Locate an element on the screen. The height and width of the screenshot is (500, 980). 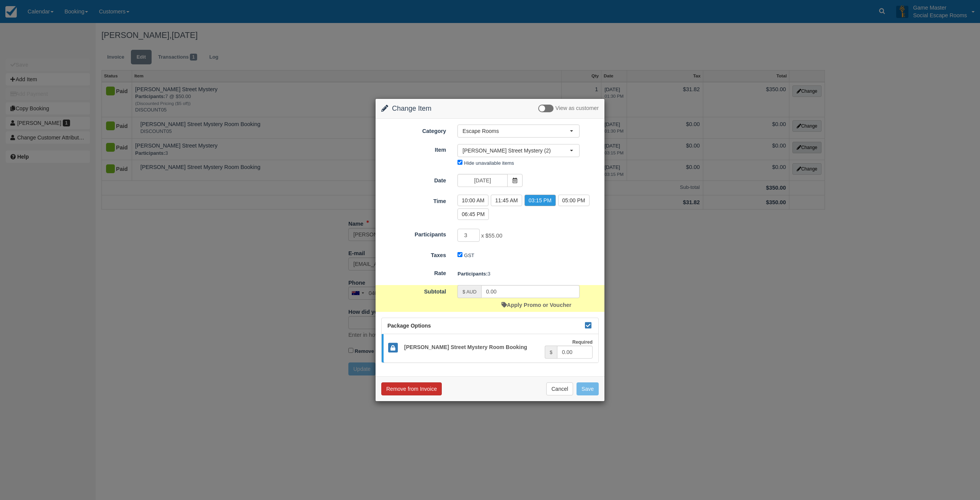
label: Hide unavailable items is located at coordinates (489, 163).